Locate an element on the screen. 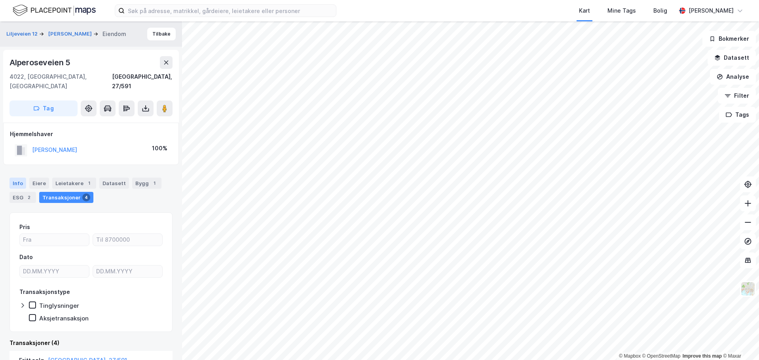 The width and height of the screenshot is (759, 360). button: Tag is located at coordinates (44, 108).